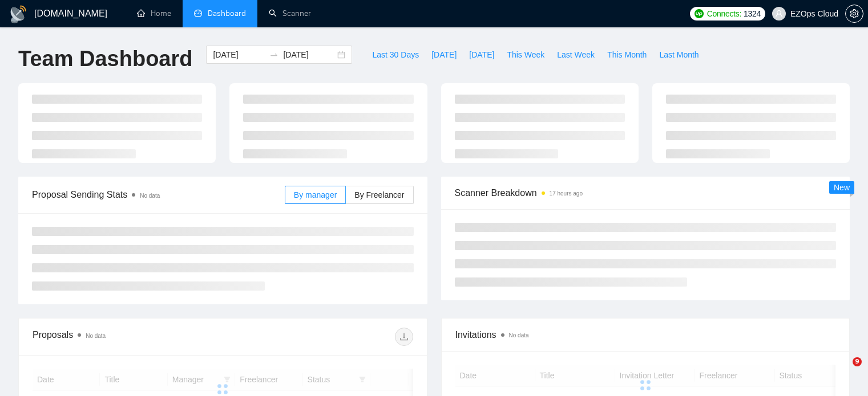  I want to click on button: This Week, so click(526, 55).